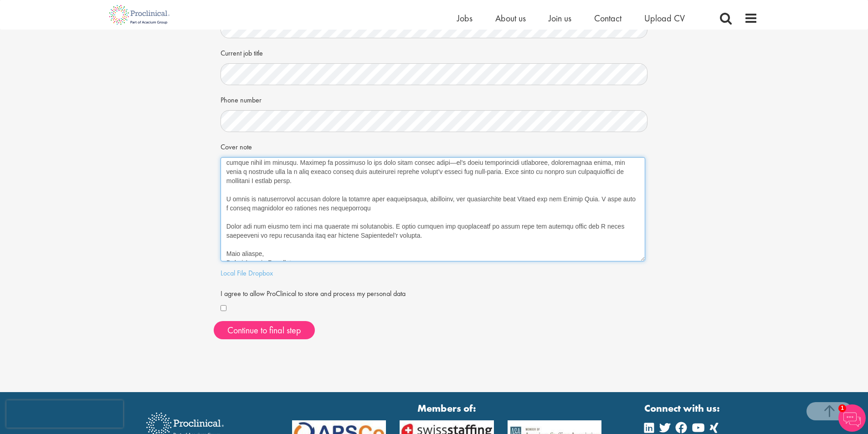 Image resolution: width=868 pixels, height=434 pixels. What do you see at coordinates (842, 408) in the screenshot?
I see `span: 1` at bounding box center [842, 408].